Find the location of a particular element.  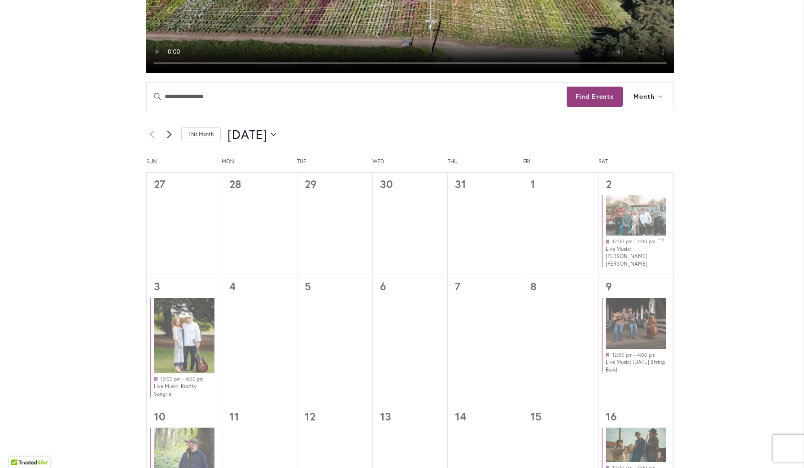

div: Sunday is located at coordinates (184, 165).